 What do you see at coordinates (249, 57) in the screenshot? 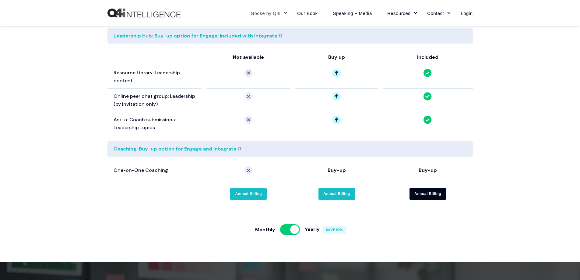
I see `div: Not available` at bounding box center [249, 57].